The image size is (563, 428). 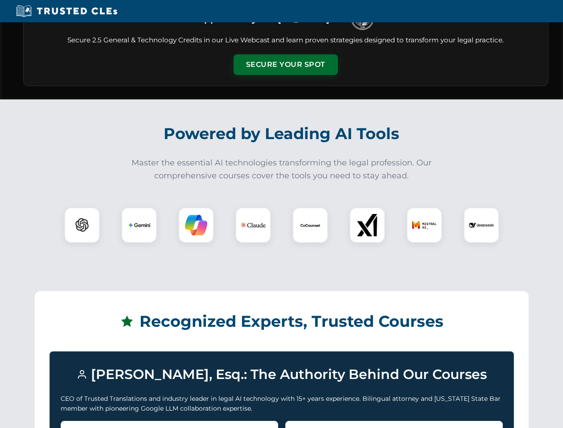 I want to click on img: ChatGPT Logo, so click(x=82, y=225).